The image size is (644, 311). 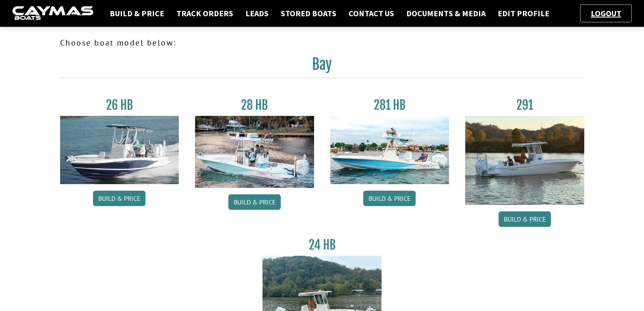 What do you see at coordinates (119, 150) in the screenshot?
I see `img: 26_new_photo_resized.jpg` at bounding box center [119, 150].